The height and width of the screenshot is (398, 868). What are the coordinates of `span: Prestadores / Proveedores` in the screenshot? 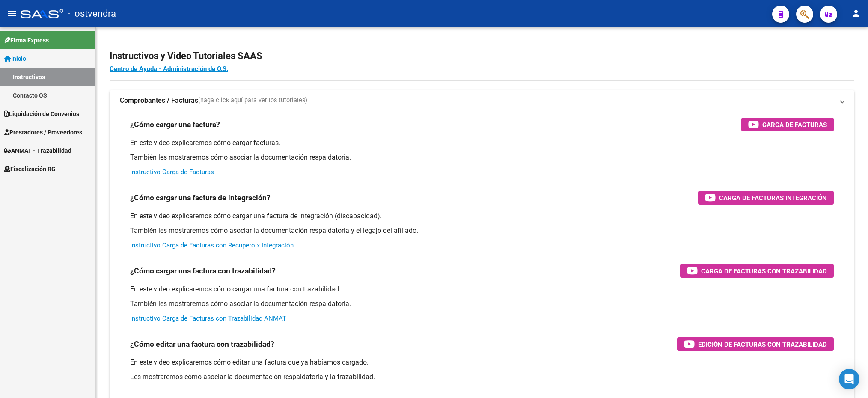 It's located at (43, 132).